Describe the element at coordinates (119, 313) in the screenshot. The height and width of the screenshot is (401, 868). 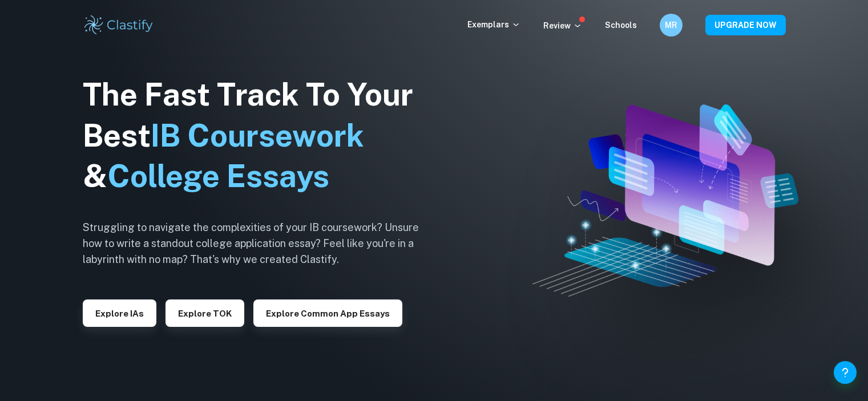
I see `a: Explore IAs` at that location.